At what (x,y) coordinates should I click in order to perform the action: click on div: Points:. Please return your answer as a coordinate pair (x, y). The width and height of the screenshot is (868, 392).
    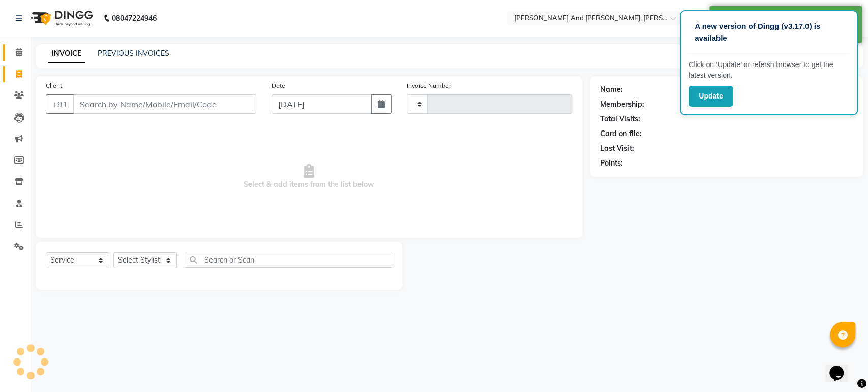
    Looking at the image, I should click on (611, 163).